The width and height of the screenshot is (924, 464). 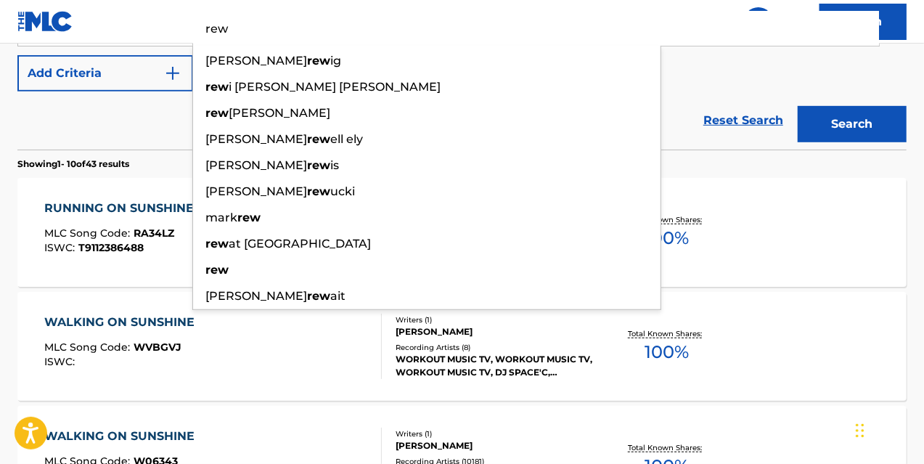 What do you see at coordinates (494, 366) in the screenshot?
I see `div: WORKOUT MUSIC TV, WORKOUT MUSIC TV, WORKOUT MUSIC TV, DJ SPACE'C, WORKOUT MUSIC TV` at bounding box center [494, 366].